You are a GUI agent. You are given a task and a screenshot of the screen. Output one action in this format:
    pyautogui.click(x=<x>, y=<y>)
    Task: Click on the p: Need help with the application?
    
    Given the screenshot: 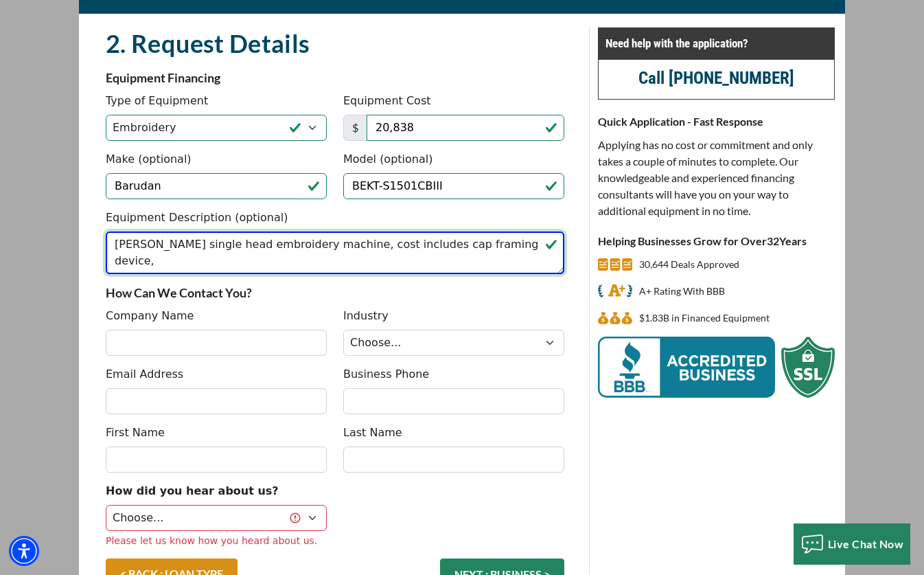 What is the action you would take?
    pyautogui.click(x=716, y=43)
    